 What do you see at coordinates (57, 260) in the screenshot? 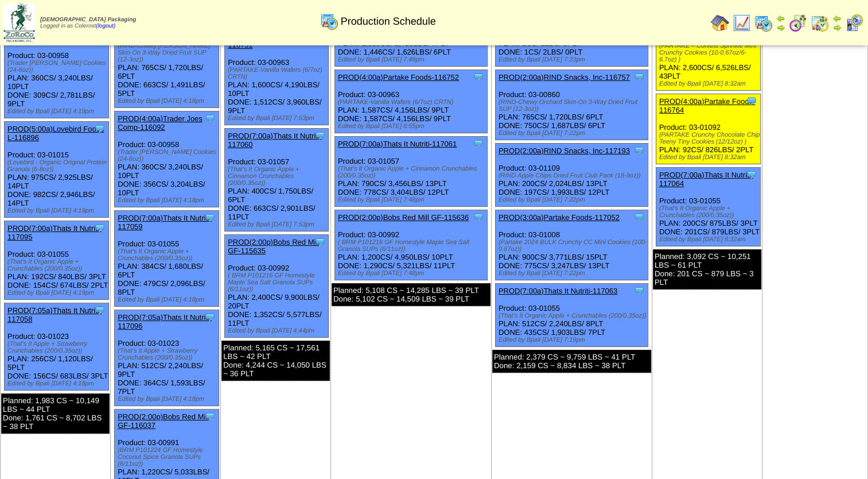
I see `div: Product: 03-01055 PLAN: 192CS / 840LBS / 3PLT DONE: 154CS / 674LBS / 2PLT` at bounding box center [57, 260].